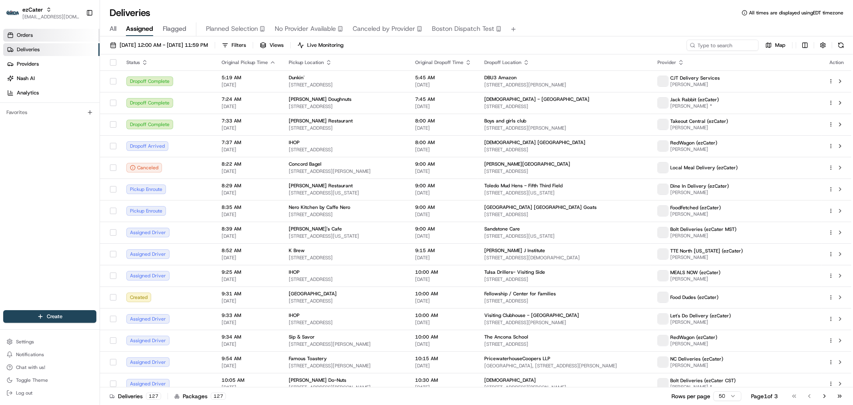 This screenshot has width=853, height=405. I want to click on span: Let's Do Delivery (ezCater), so click(701, 316).